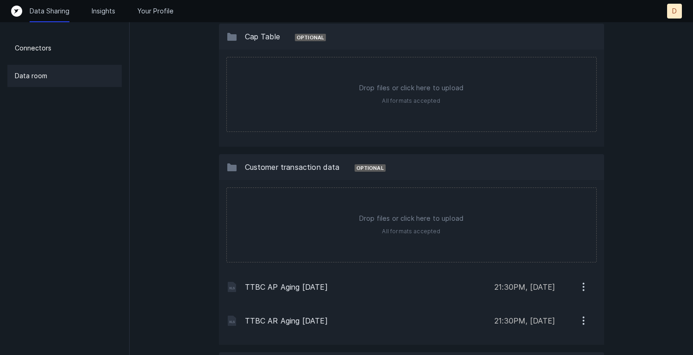  What do you see at coordinates (674, 11) in the screenshot?
I see `p: D` at bounding box center [674, 11].